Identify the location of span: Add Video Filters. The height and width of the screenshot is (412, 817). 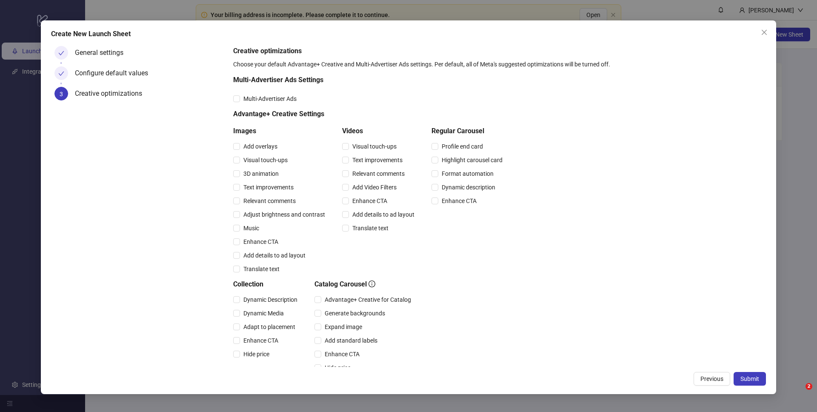
(374, 187).